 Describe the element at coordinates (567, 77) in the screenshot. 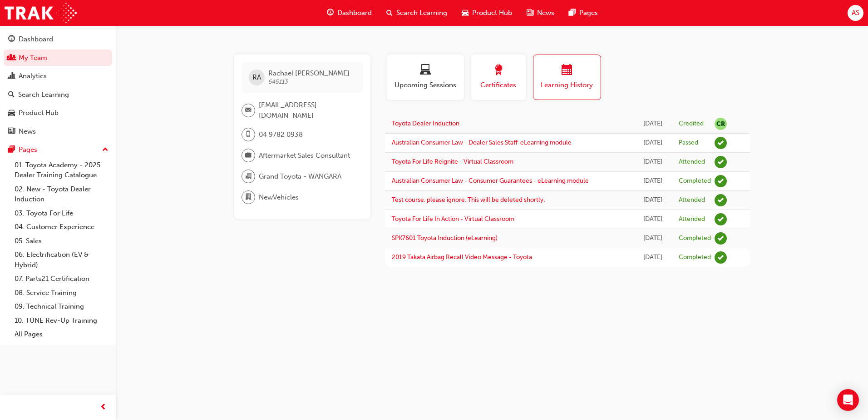

I see `button: Learning History` at that location.